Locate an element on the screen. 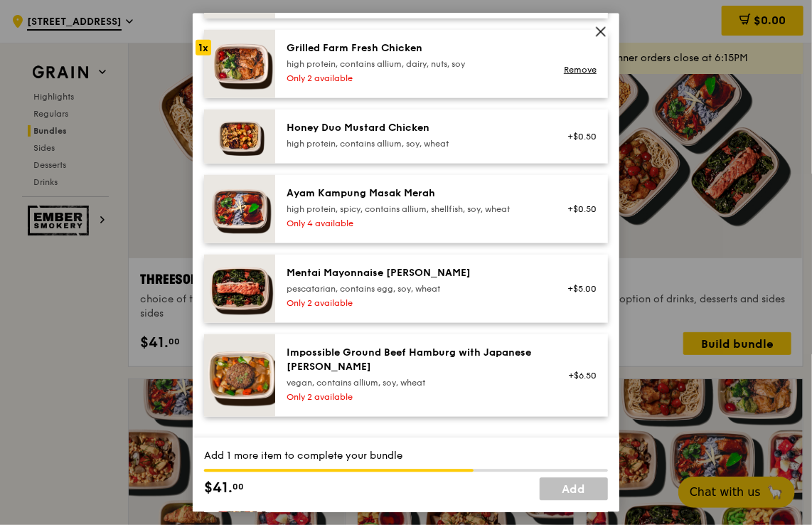 The width and height of the screenshot is (812, 525). a: Remove is located at coordinates (580, 69).